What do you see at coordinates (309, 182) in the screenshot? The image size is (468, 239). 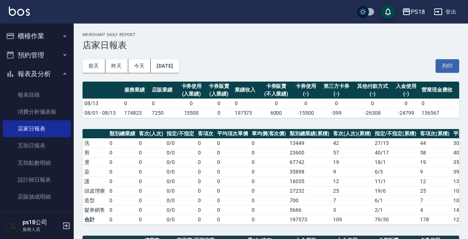 I see `td: 16035` at bounding box center [309, 182].